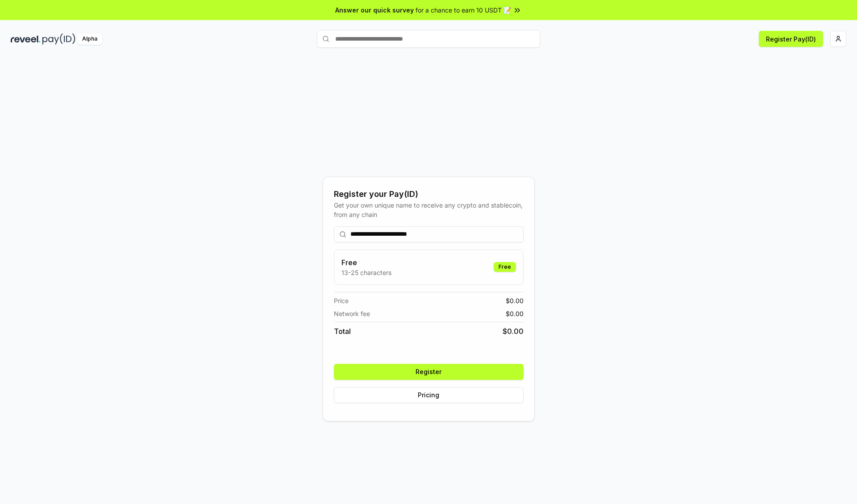 Image resolution: width=857 pixels, height=504 pixels. Describe the element at coordinates (90, 39) in the screenshot. I see `div: Alpha` at that location.